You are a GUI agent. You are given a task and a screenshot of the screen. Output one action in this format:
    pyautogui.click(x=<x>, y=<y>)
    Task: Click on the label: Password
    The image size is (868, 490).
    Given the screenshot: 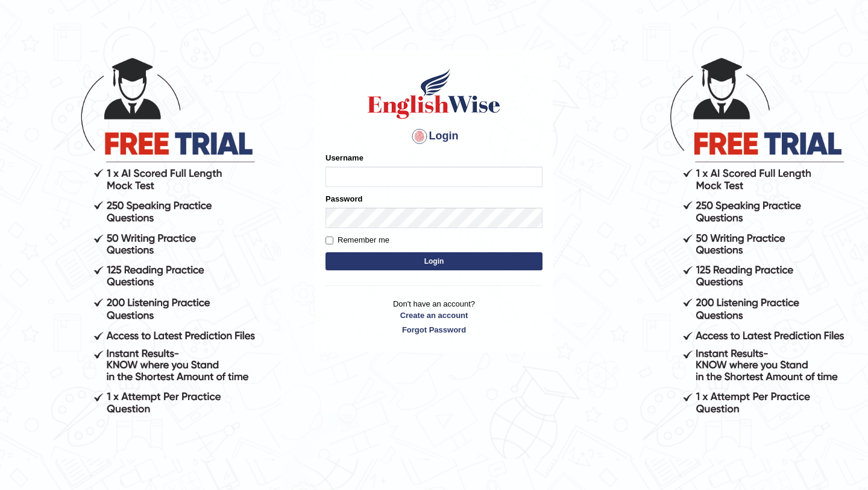 What is the action you would take?
    pyautogui.click(x=343, y=198)
    